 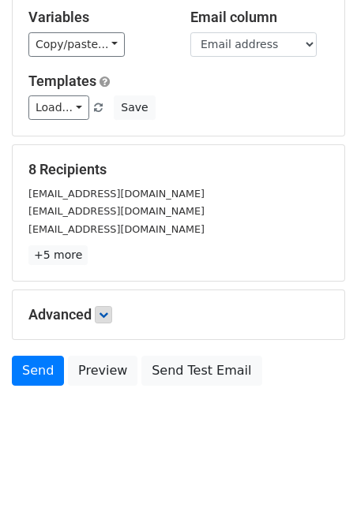 What do you see at coordinates (58, 107) in the screenshot?
I see `a: Load...` at bounding box center [58, 107].